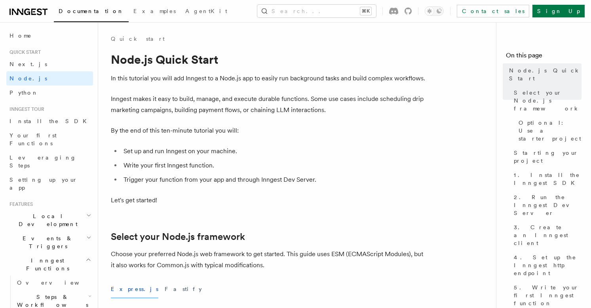 Image resolution: width=591 pixels, height=308 pixels. Describe the element at coordinates (548, 205) in the screenshot. I see `span: 2. Run the Inngest Dev Server` at that location.